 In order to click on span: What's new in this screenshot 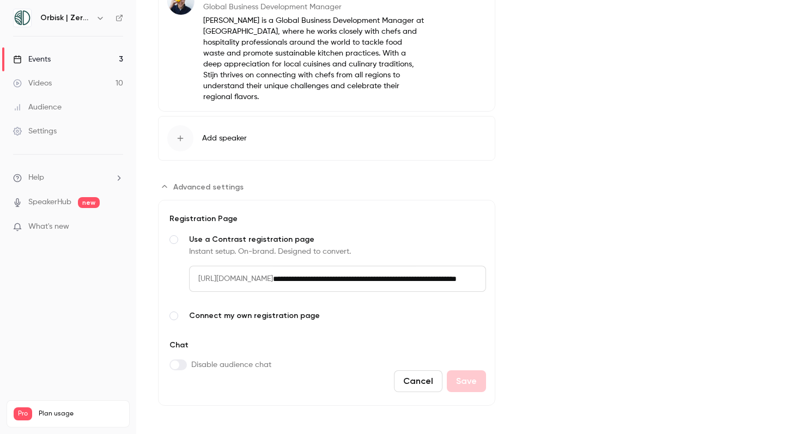, I will do `click(48, 227)`.